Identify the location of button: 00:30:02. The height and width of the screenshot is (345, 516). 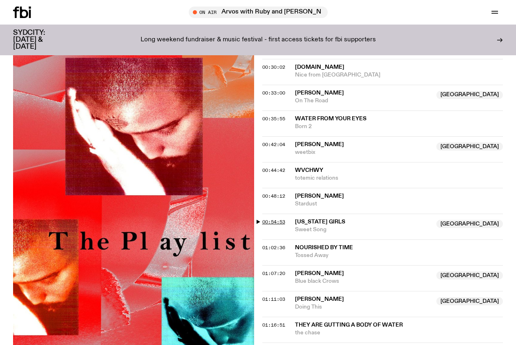
(274, 67).